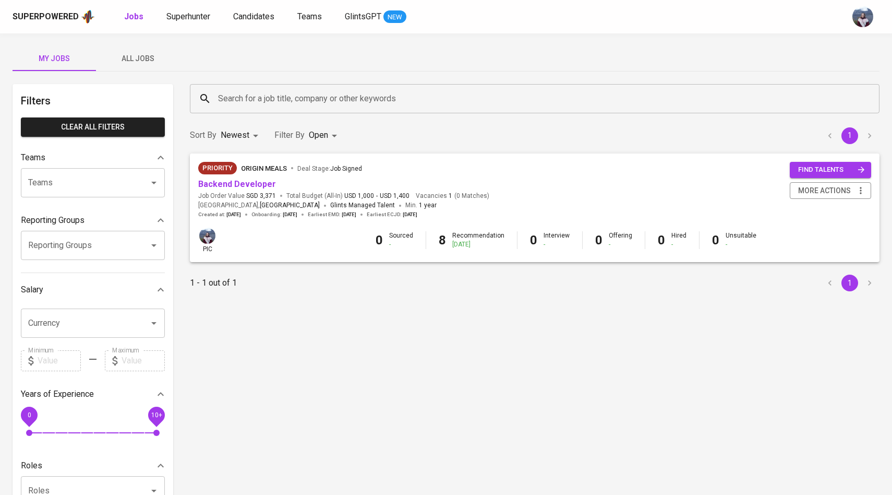  Describe the element at coordinates (54, 17) in the screenshot. I see `a: Superpoweredapp logo` at that location.